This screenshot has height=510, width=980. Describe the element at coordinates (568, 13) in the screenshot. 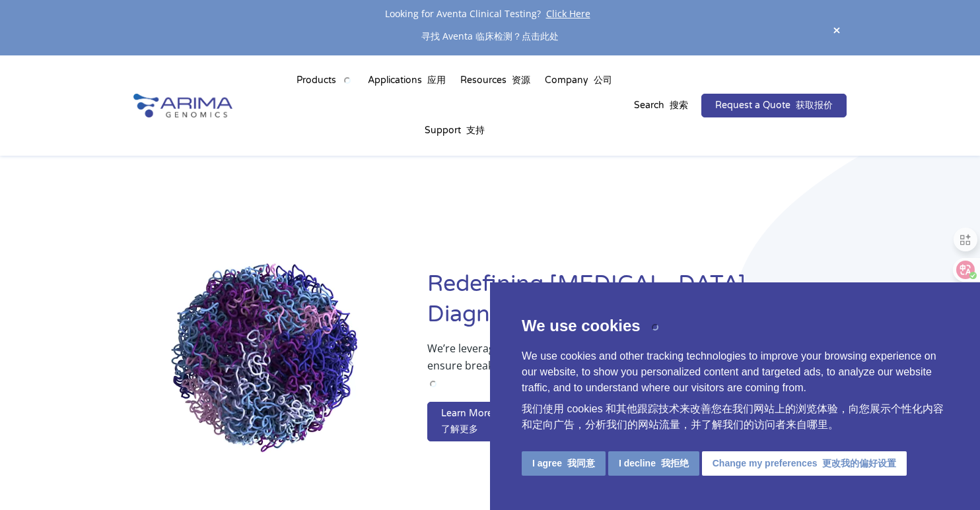

I see `a: Click Here` at that location.